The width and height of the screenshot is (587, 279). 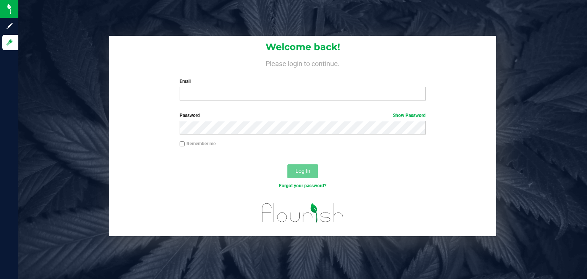 I want to click on span: Log In, so click(x=303, y=171).